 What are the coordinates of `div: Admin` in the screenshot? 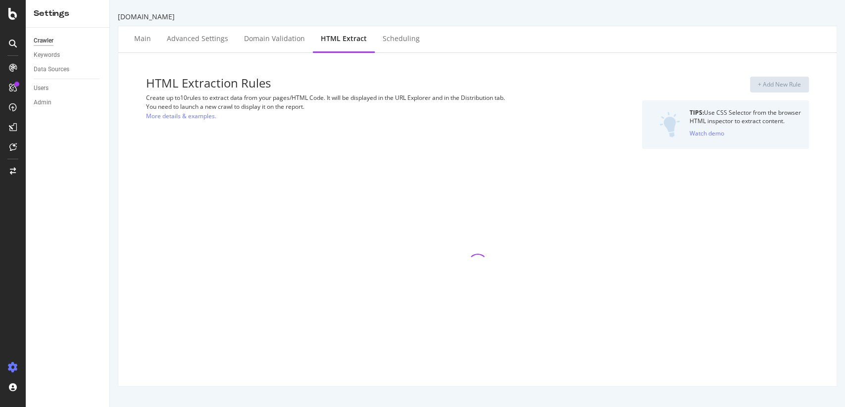 It's located at (43, 102).